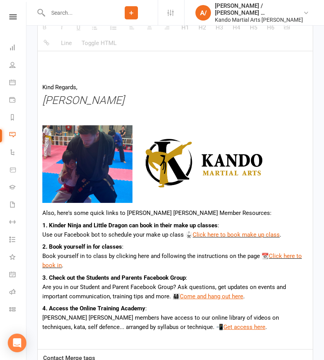  Describe the element at coordinates (18, 275) in the screenshot. I see `a: General attendance kiosk mode` at that location.